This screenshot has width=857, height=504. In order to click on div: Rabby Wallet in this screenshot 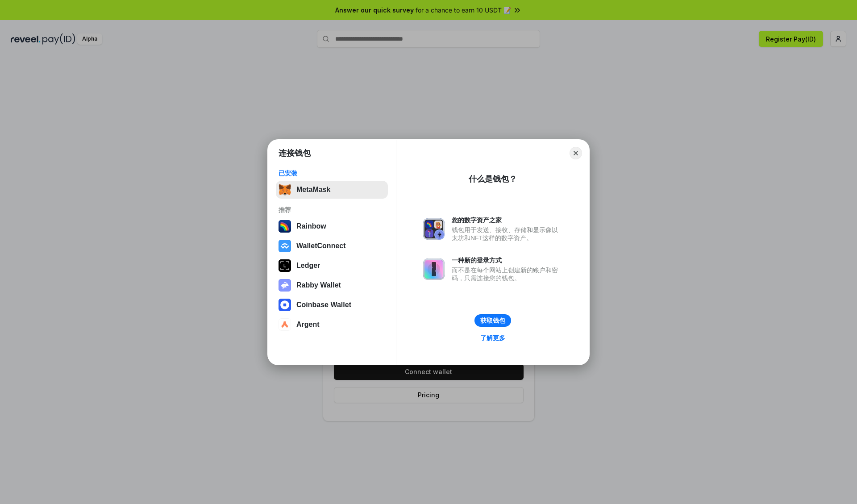, I will do `click(319, 285)`.